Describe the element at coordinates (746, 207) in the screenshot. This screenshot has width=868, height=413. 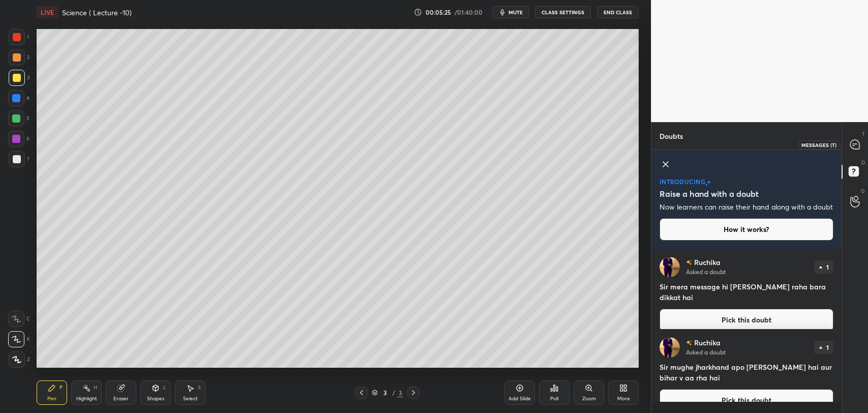
I see `p: Now learners can raise their hand along with a doubt` at that location.